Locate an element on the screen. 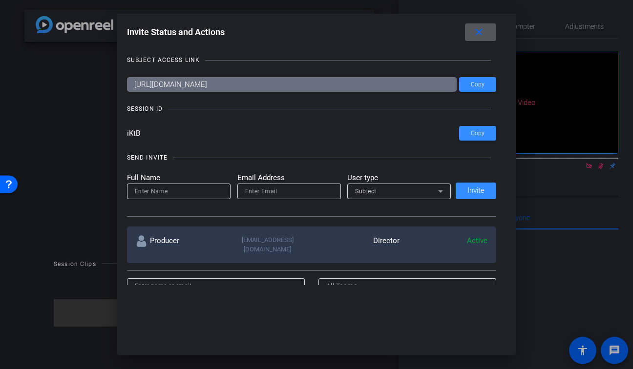 This screenshot has width=633, height=369. mat-label: Full Name is located at coordinates (179, 178).